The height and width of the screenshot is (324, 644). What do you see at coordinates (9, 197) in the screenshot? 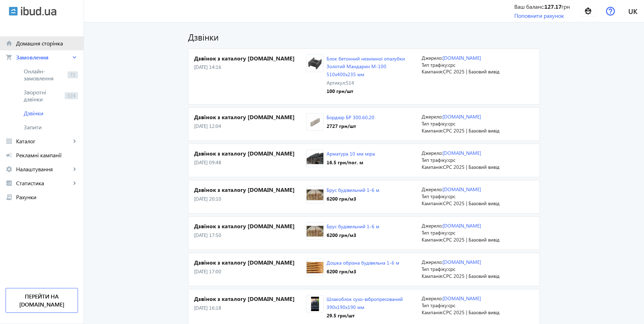
I see `mat-icon: receipt_long` at bounding box center [9, 197].